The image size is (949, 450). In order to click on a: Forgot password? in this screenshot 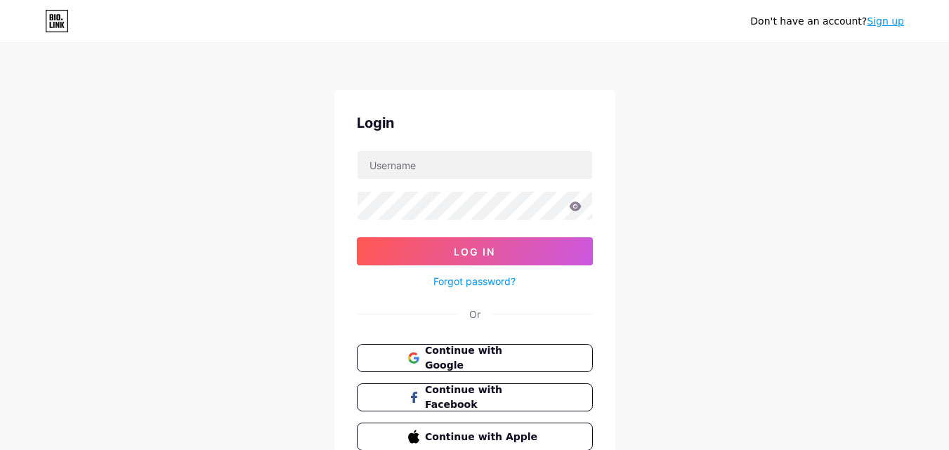, I will do `click(474, 281)`.